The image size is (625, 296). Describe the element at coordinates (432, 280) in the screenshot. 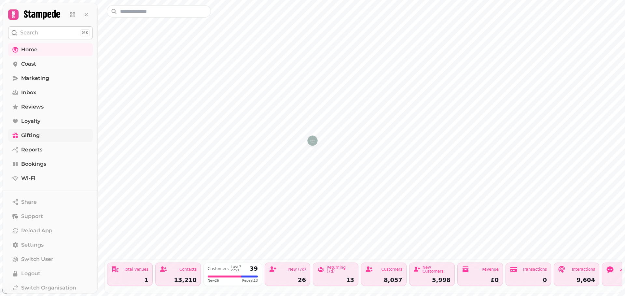

I see `div: 5,998` at that location.